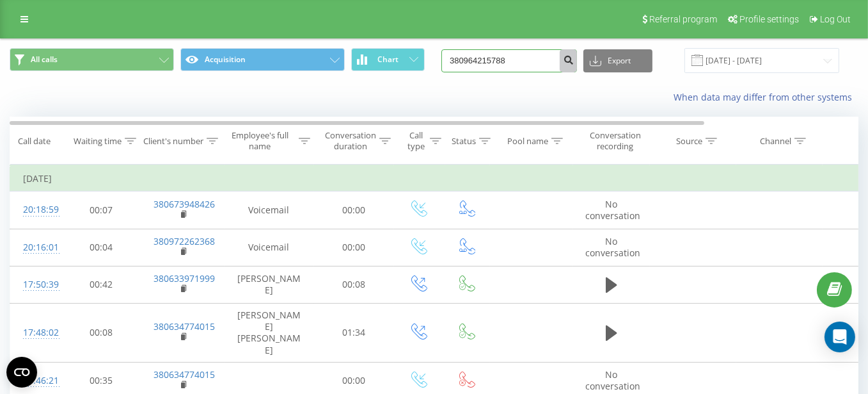 This screenshot has width=868, height=394. Describe the element at coordinates (36, 209) in the screenshot. I see `div: 20:18:59` at that location.